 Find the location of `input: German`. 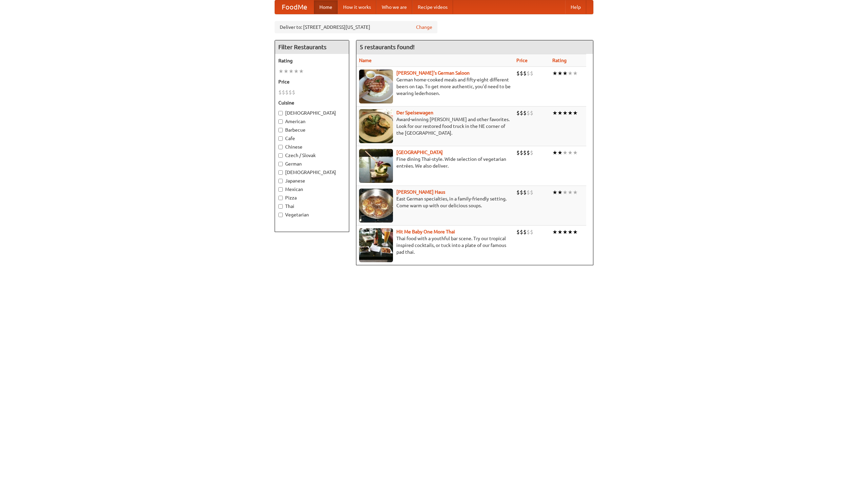

input: German is located at coordinates (280, 164).